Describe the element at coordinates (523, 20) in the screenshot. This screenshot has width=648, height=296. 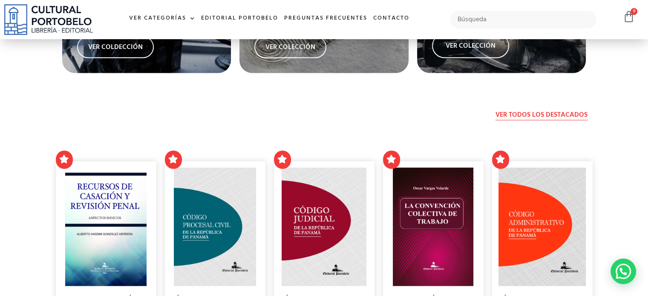
I see `input: Búsqueda` at that location.